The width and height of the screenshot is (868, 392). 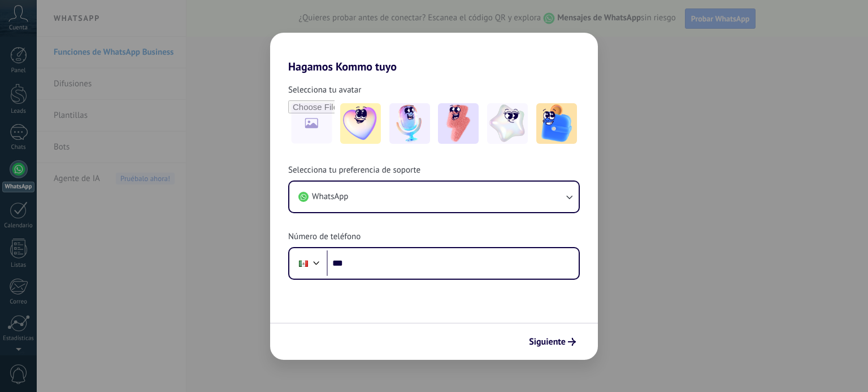 I want to click on img: -5.jpeg, so click(x=556, y=124).